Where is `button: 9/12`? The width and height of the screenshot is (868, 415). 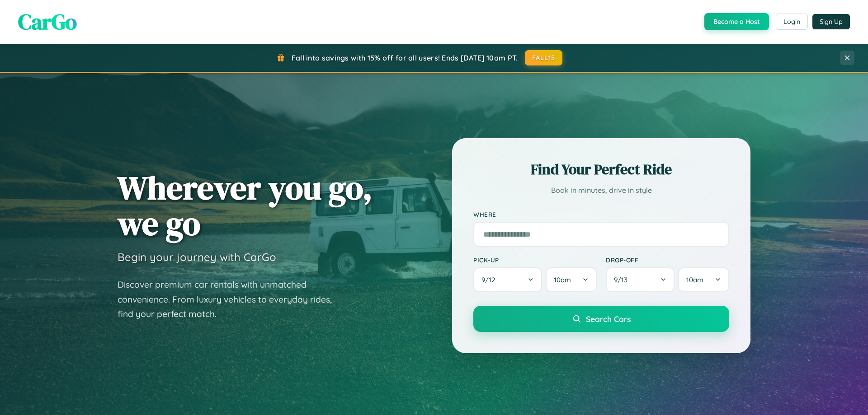
button: 9/12 is located at coordinates (508, 280).